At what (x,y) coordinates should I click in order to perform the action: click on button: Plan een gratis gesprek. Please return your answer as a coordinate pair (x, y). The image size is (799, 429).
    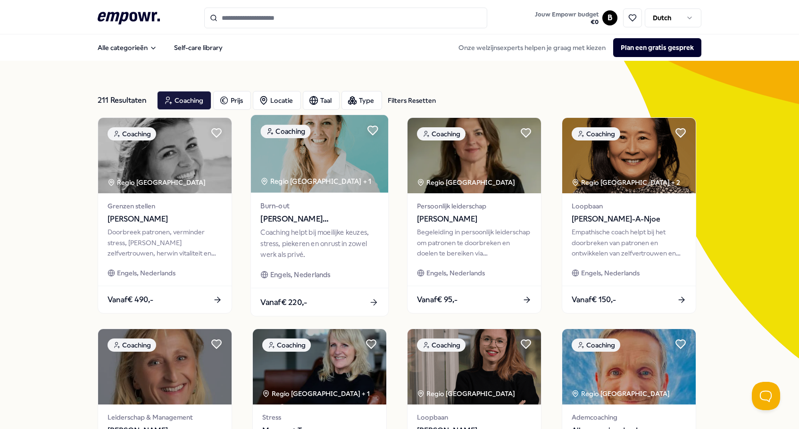
    Looking at the image, I should click on (657, 48).